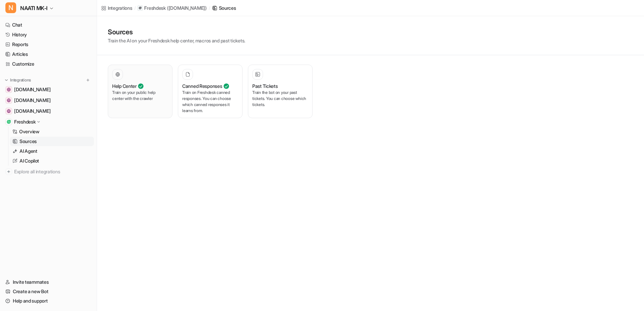 This screenshot has height=311, width=644. What do you see at coordinates (176, 32) in the screenshot?
I see `h1: Sources` at bounding box center [176, 32].